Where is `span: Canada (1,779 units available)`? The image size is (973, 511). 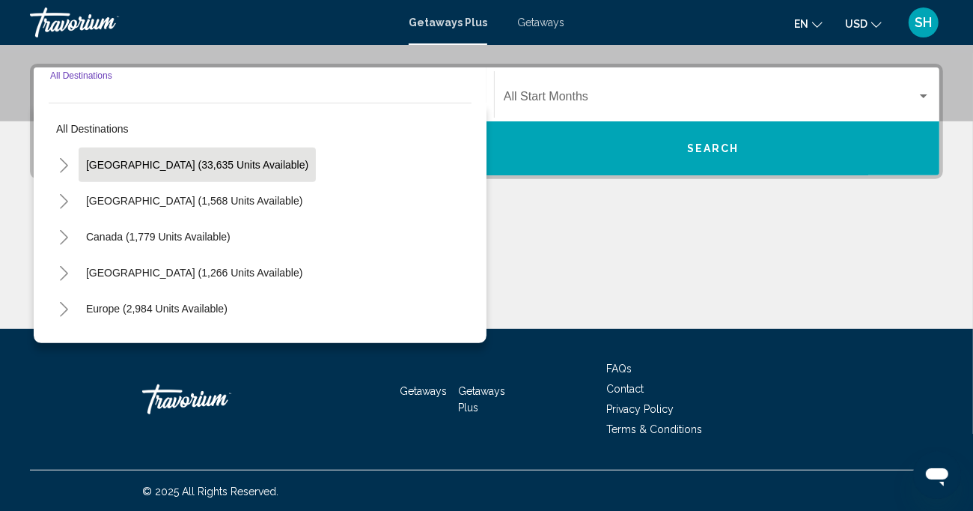 span: Canada (1,779 units available) is located at coordinates (158, 237).